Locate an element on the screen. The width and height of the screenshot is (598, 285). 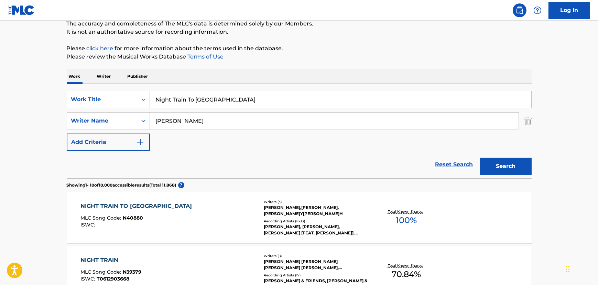
p: Work is located at coordinates (75, 76).